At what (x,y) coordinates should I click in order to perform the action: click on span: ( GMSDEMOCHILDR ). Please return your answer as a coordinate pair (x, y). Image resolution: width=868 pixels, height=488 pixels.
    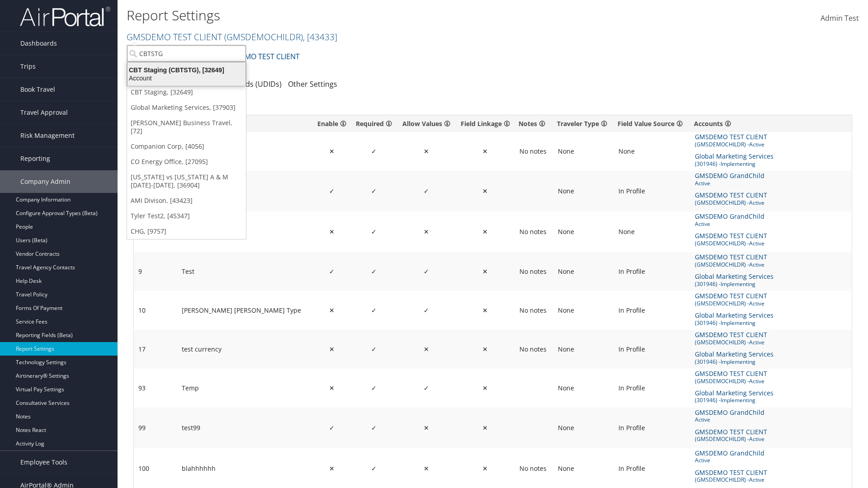
    Looking at the image, I should click on (263, 37).